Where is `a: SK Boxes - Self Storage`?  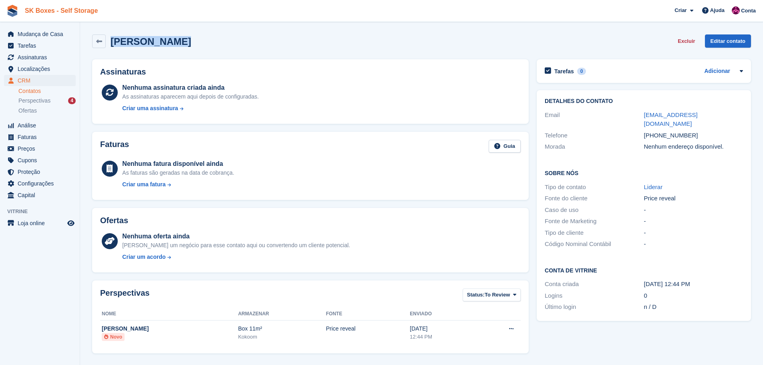 a: SK Boxes - Self Storage is located at coordinates (61, 10).